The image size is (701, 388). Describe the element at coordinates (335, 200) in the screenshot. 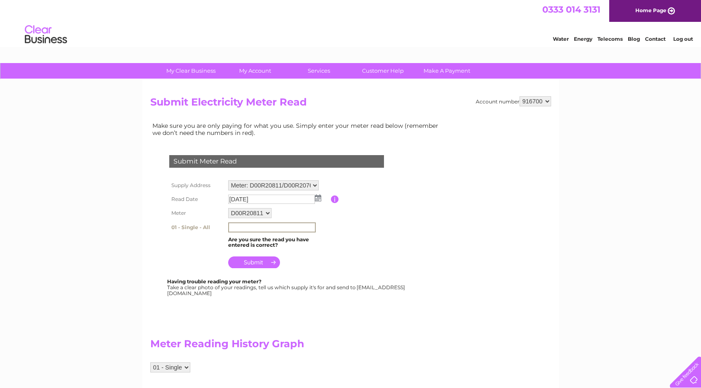

I see `input: Information` at that location.